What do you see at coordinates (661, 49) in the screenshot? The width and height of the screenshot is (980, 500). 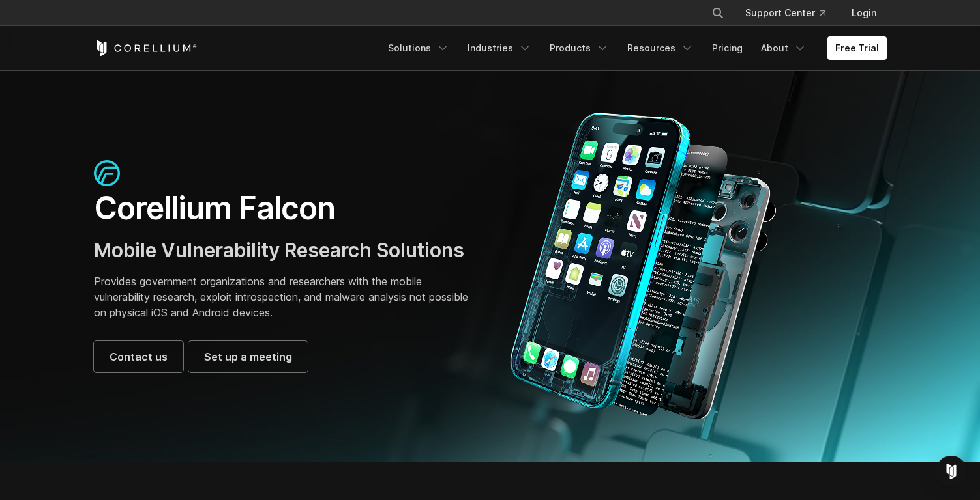 I see `a: Resources` at bounding box center [661, 49].